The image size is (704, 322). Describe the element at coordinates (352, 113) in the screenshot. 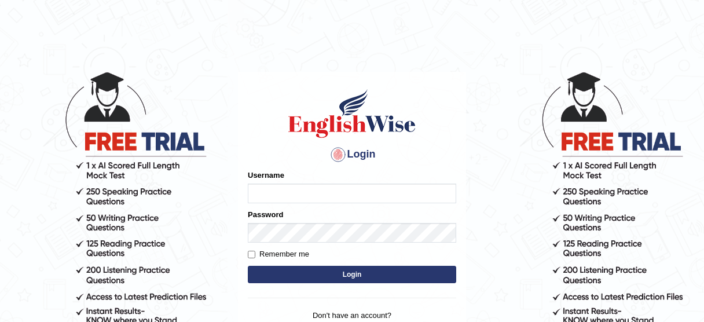

I see `img: Logo of English Wise sign in for intelligent practice with AI` at that location.